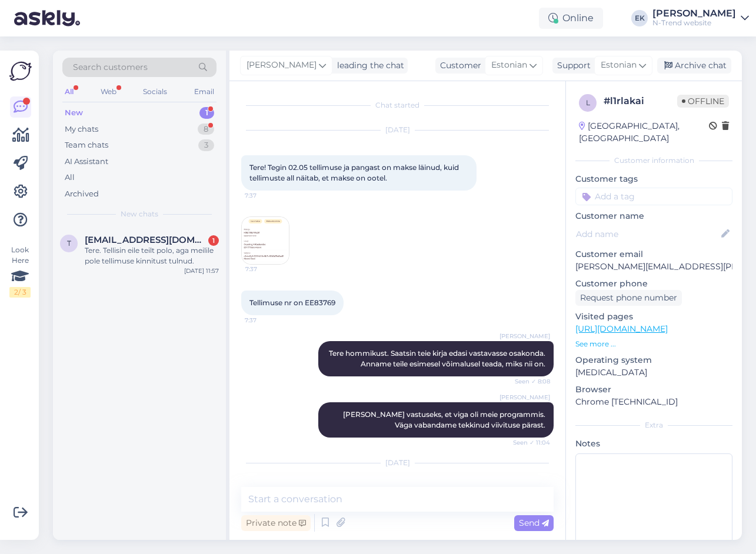 This screenshot has width=756, height=554. Describe the element at coordinates (654, 254) in the screenshot. I see `p: Customer email` at that location.